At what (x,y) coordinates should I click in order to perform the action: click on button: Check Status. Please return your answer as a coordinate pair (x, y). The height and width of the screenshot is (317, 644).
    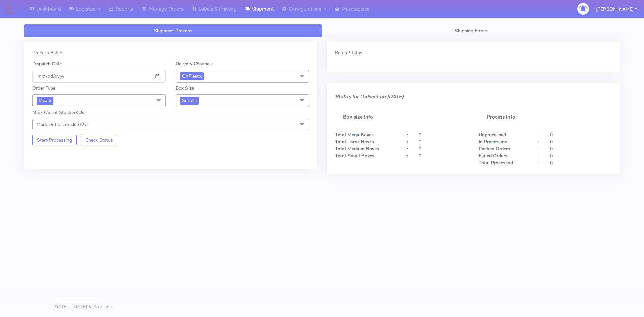
    Looking at the image, I should click on (99, 140).